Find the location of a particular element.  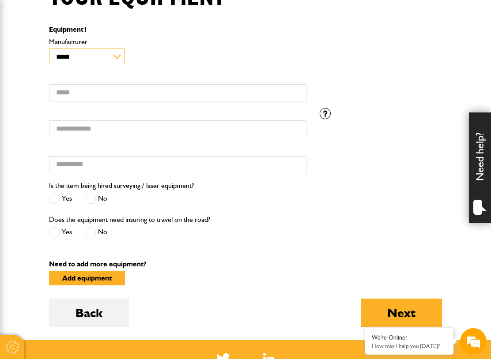

div: Need help? is located at coordinates (480, 168).